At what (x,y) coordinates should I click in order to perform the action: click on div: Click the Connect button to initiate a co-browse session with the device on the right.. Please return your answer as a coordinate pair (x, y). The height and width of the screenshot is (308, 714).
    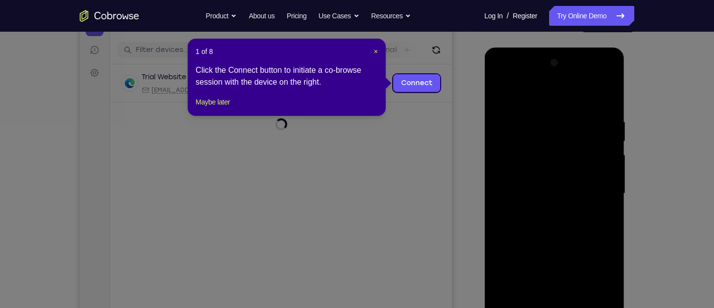
    Looking at the image, I should click on (287, 76).